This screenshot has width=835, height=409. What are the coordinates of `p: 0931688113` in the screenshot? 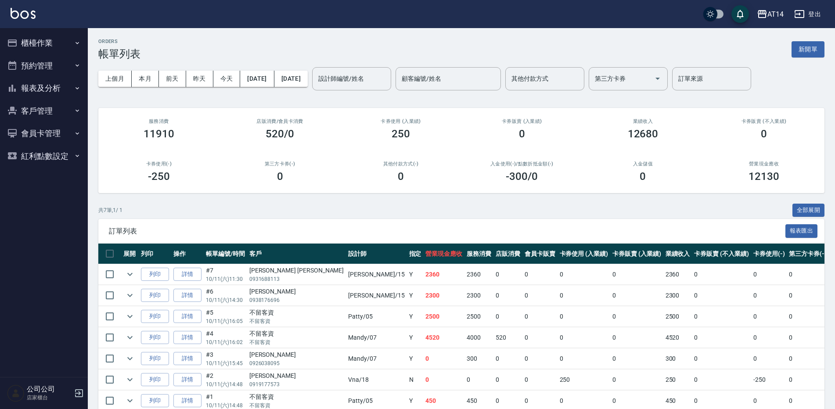 It's located at (297, 279).